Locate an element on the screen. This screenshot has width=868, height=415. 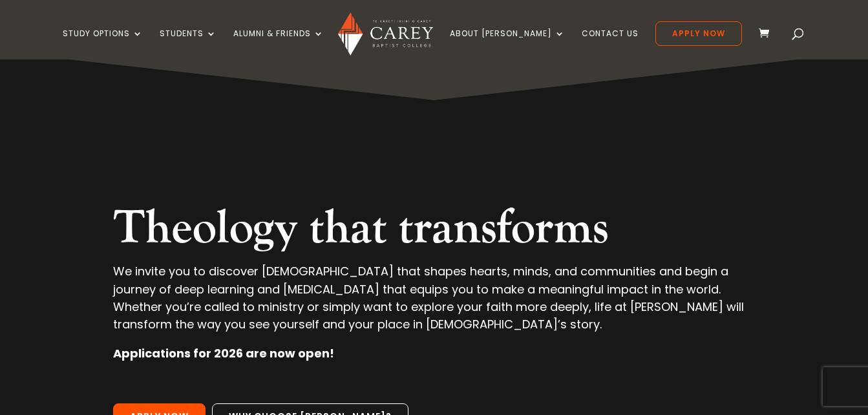
a: Apply Now is located at coordinates (698, 34).